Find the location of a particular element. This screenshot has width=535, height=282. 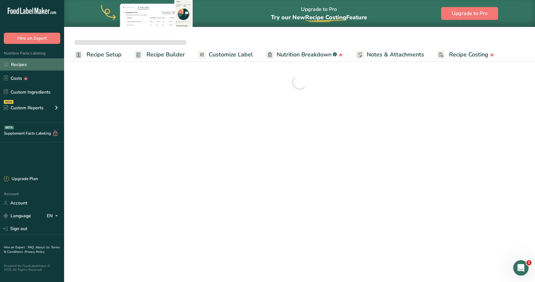

span: Recipe Setup is located at coordinates (104, 55).